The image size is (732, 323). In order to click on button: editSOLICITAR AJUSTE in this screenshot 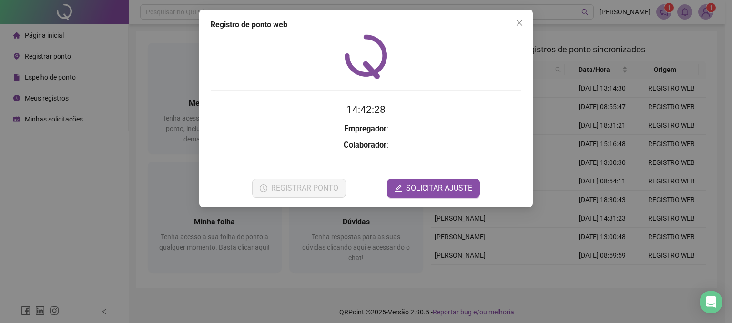, I will do `click(433, 188)`.